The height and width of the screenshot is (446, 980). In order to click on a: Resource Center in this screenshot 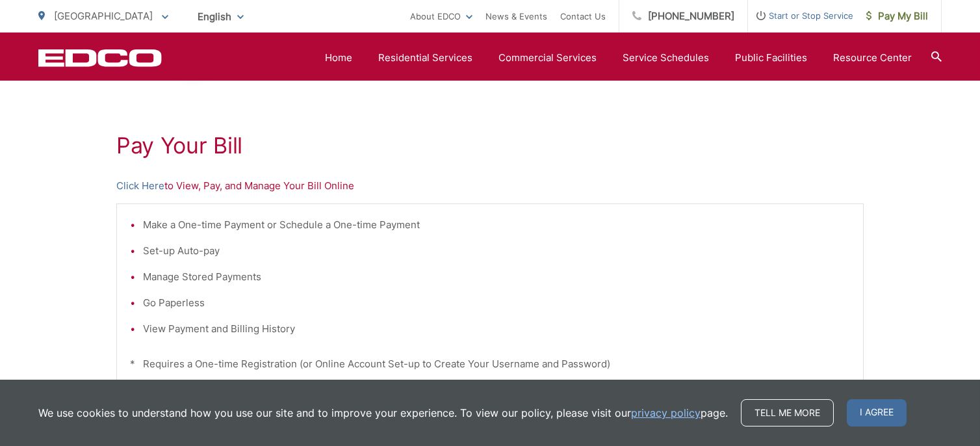, I will do `click(872, 58)`.